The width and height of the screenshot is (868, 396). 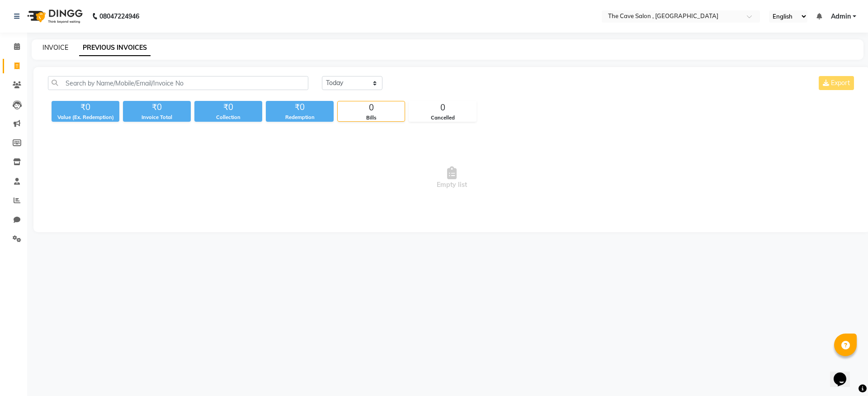 What do you see at coordinates (452, 178) in the screenshot?
I see `span: Empty list` at bounding box center [452, 178].